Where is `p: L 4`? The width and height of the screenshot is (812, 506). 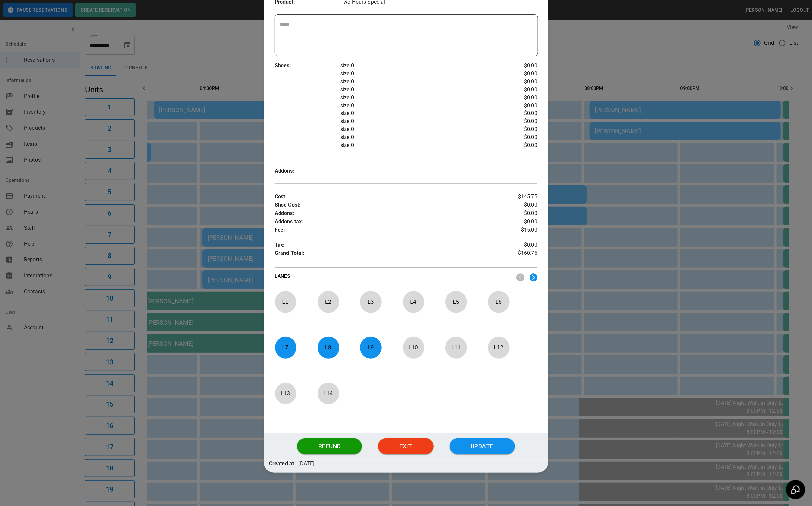 p: L 4 is located at coordinates (414, 301).